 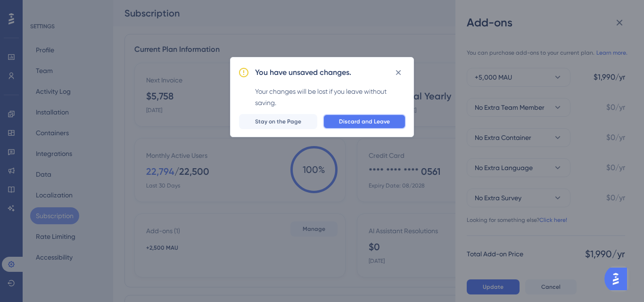 I want to click on span: Discard and Leave, so click(x=364, y=122).